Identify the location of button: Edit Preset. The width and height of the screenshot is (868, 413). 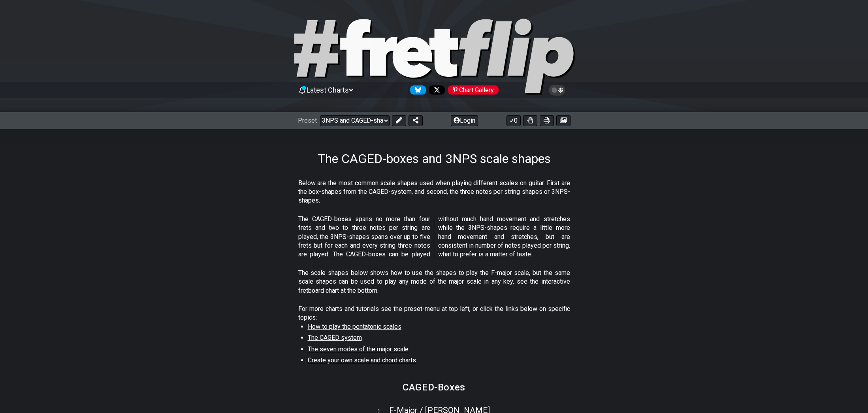
(399, 120).